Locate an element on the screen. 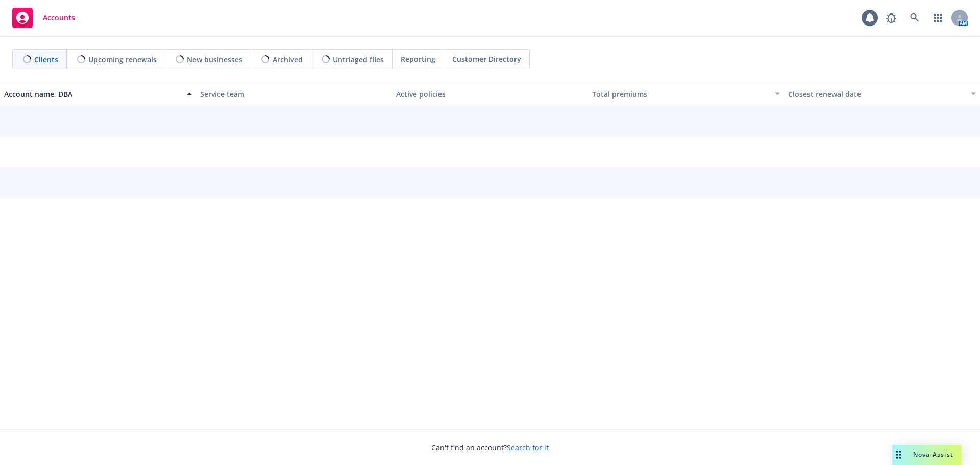 The width and height of the screenshot is (980, 465). span: Untriaged files is located at coordinates (359, 59).